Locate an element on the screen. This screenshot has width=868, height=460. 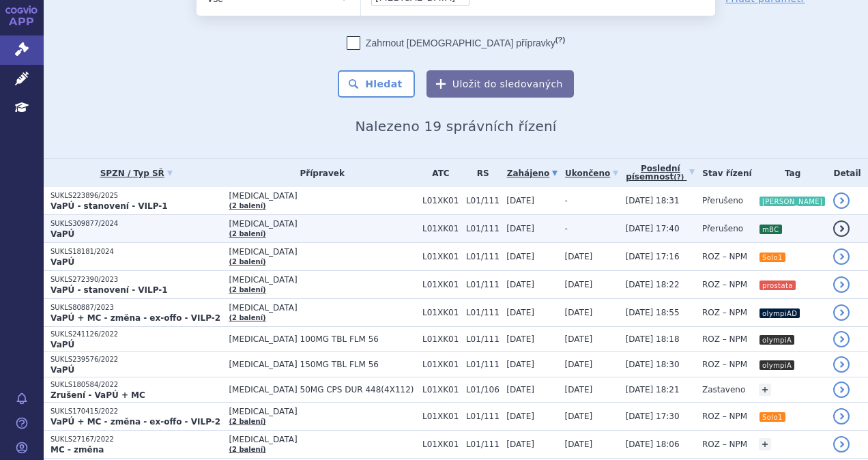
button: Uložit do sledovaných is located at coordinates (500, 84).